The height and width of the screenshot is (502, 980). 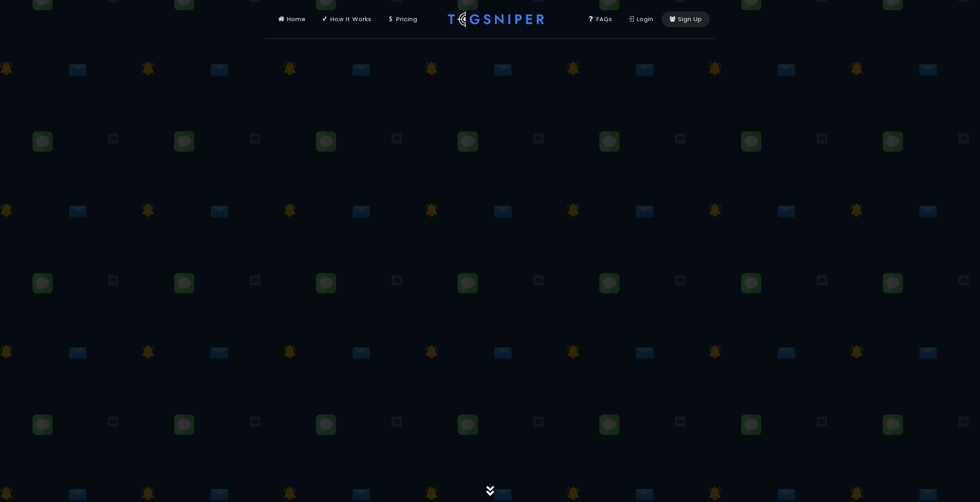 I want to click on div: Pricing, so click(x=403, y=19).